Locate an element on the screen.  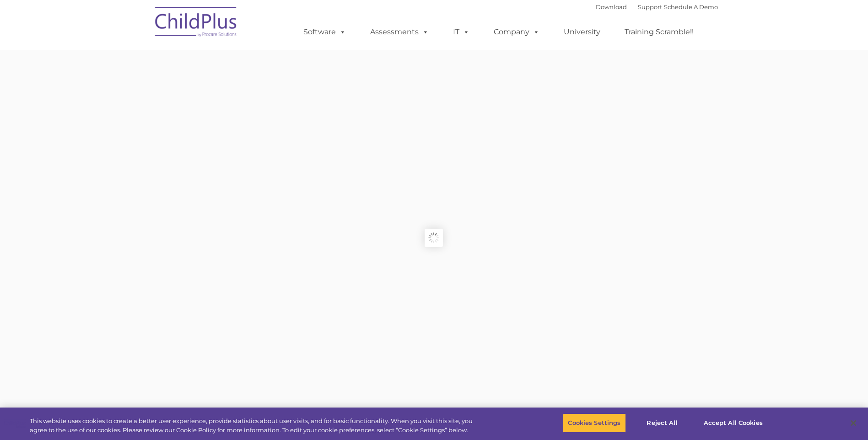
a: Assessments is located at coordinates (400, 32).